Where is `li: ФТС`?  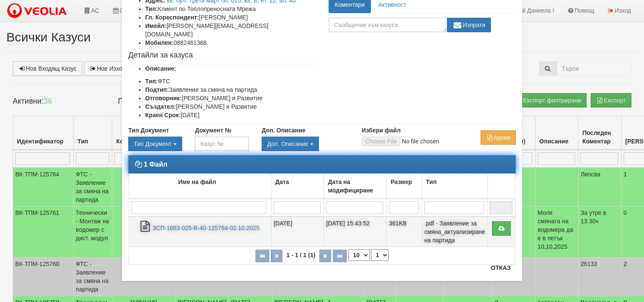
li: ФТС is located at coordinates (230, 81).